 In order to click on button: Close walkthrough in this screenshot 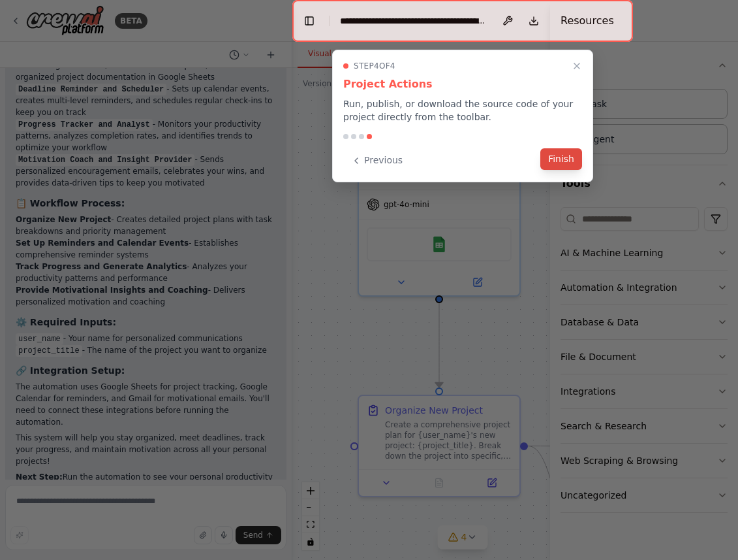, I will do `click(577, 66)`.